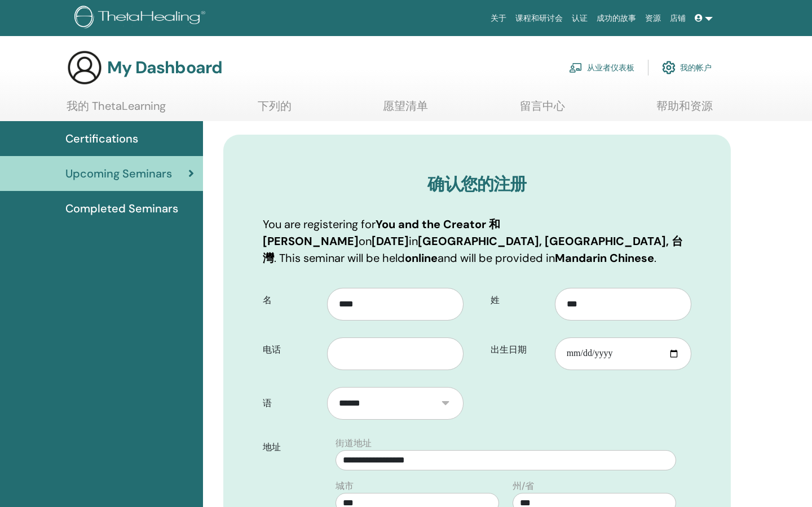 Image resolution: width=812 pixels, height=507 pixels. I want to click on label: 街道地址, so click(353, 444).